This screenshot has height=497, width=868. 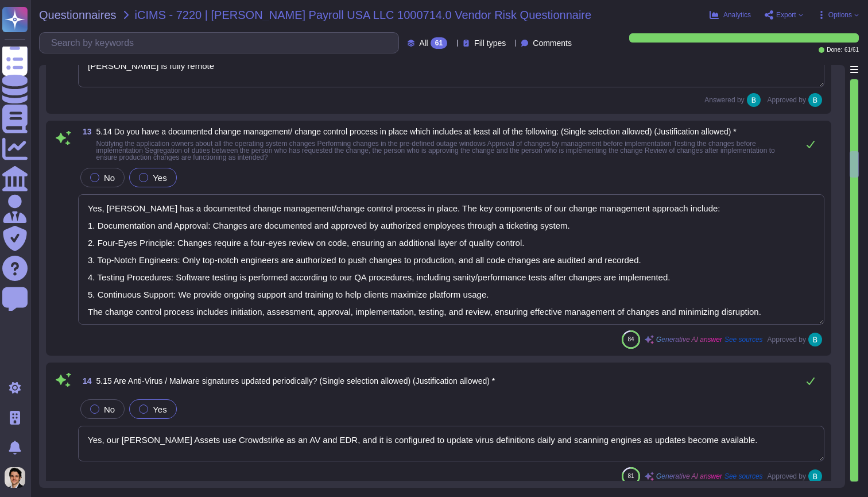 What do you see at coordinates (840, 15) in the screenshot?
I see `span: Options` at bounding box center [840, 15].